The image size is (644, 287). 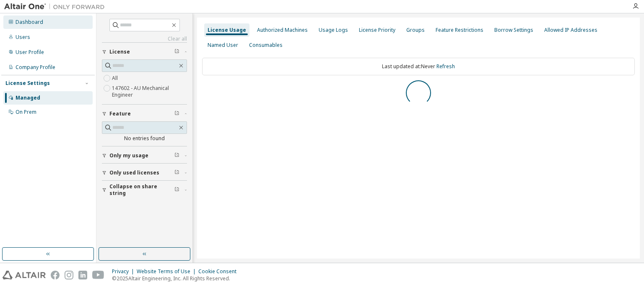 What do you see at coordinates (129, 156) in the screenshot?
I see `span: Only my usage` at bounding box center [129, 156].